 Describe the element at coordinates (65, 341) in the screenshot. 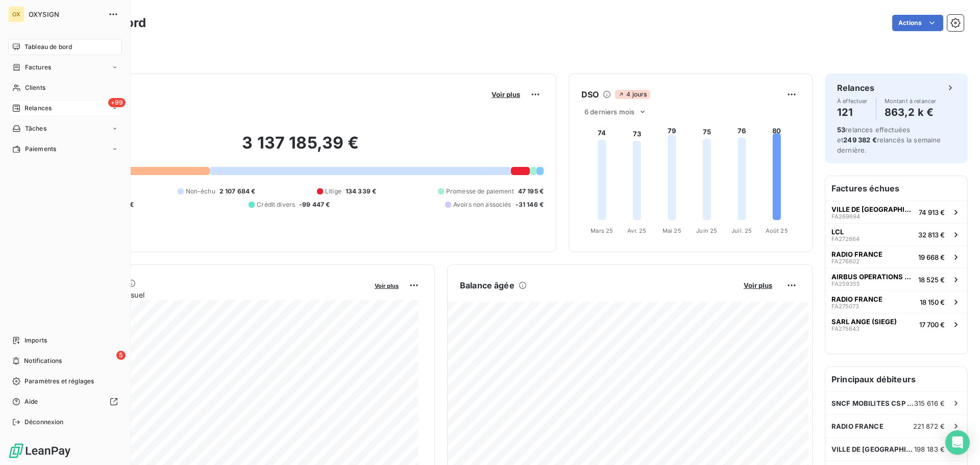

I see `a: Imports` at that location.